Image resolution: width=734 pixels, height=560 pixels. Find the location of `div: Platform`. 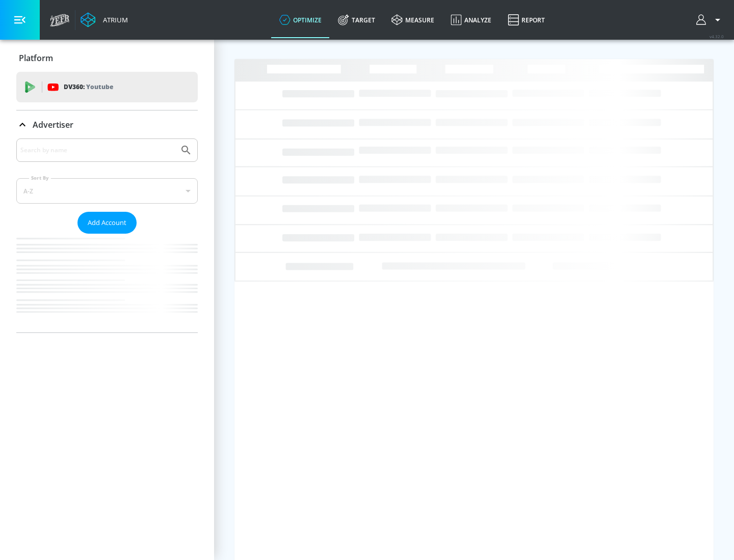

div: Platform is located at coordinates (107, 58).